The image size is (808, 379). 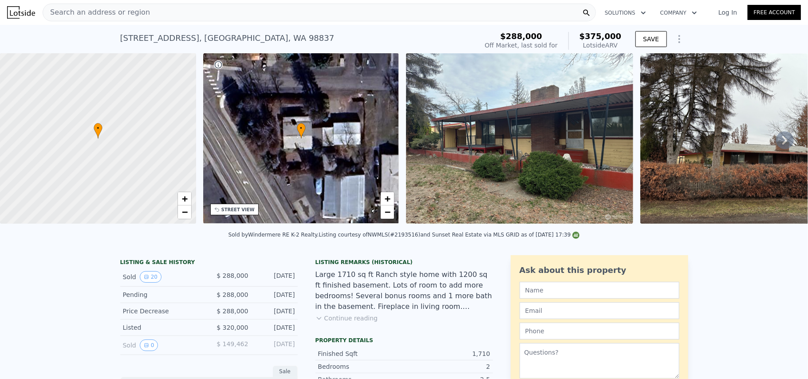 I want to click on button: Continue reading, so click(x=347, y=318).